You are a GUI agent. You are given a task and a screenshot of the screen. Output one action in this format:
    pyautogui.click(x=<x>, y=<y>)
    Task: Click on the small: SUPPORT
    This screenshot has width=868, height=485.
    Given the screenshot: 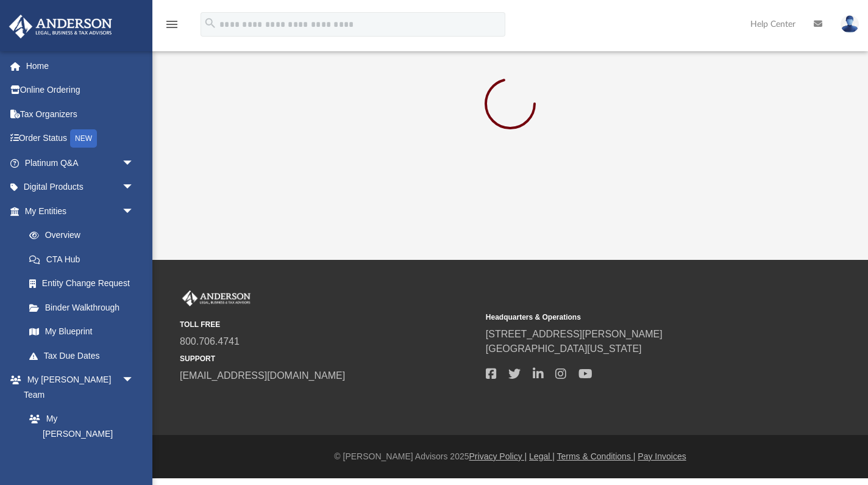 What is the action you would take?
    pyautogui.click(x=328, y=359)
    